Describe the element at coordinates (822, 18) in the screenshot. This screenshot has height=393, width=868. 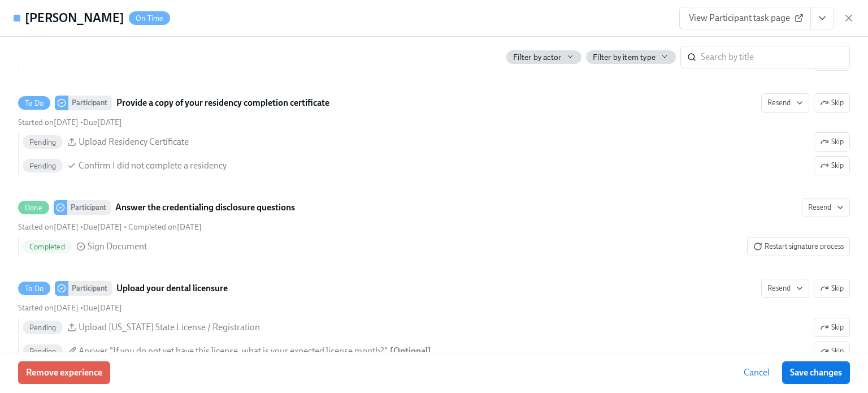
I see `button: View task page` at that location.